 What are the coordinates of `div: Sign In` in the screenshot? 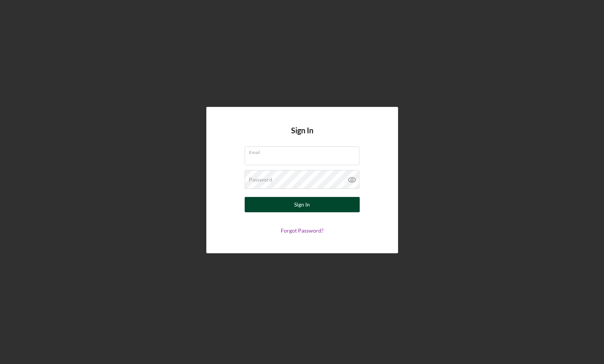 It's located at (302, 205).